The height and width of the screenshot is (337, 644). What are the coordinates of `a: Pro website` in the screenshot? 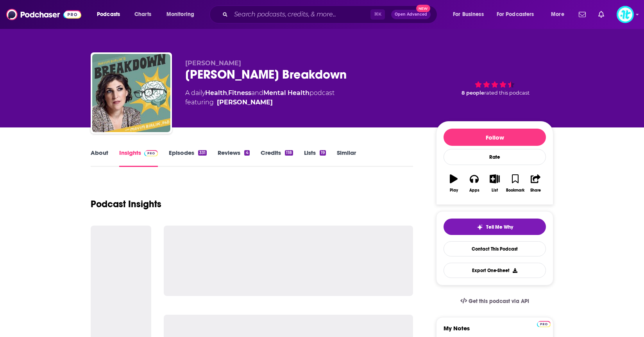 It's located at (544, 323).